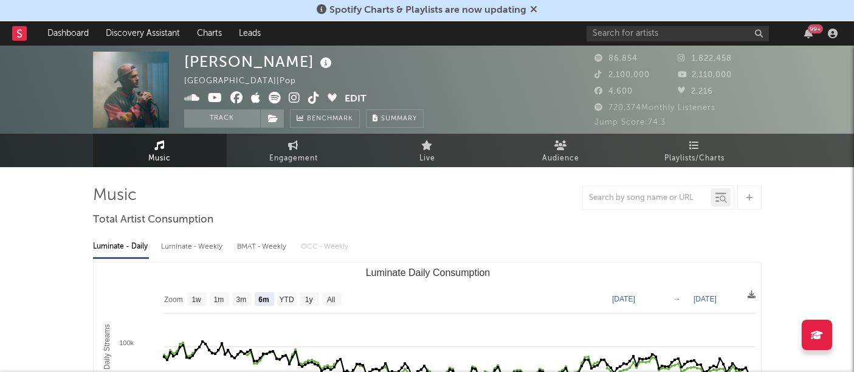  Describe the element at coordinates (325, 119) in the screenshot. I see `a: Benchmark` at that location.